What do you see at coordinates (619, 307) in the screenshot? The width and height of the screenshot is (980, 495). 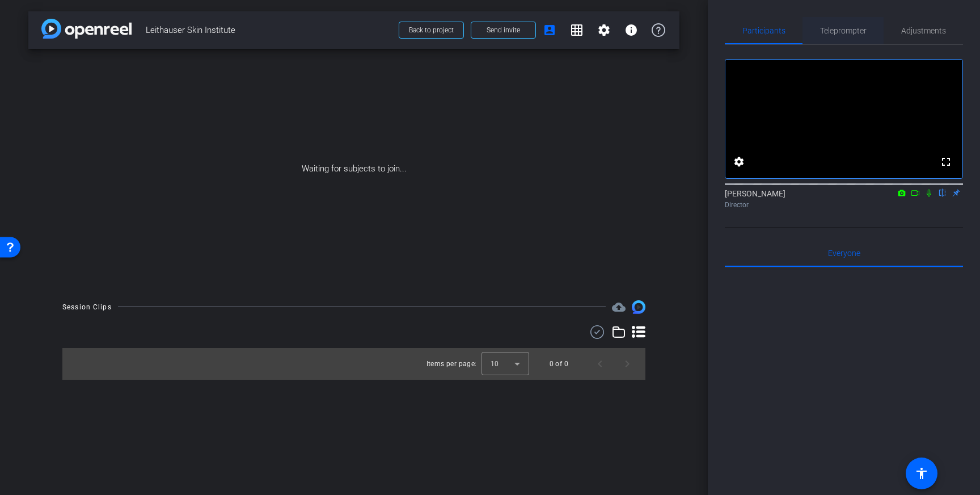 I see `mat-icon: cloud_upload` at bounding box center [619, 307].